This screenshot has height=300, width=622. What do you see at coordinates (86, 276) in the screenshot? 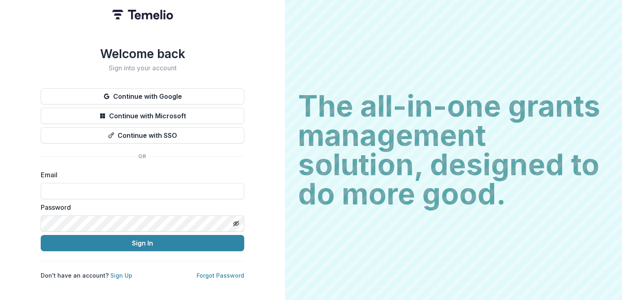
I see `p: Don't have an account?` at bounding box center [86, 276].